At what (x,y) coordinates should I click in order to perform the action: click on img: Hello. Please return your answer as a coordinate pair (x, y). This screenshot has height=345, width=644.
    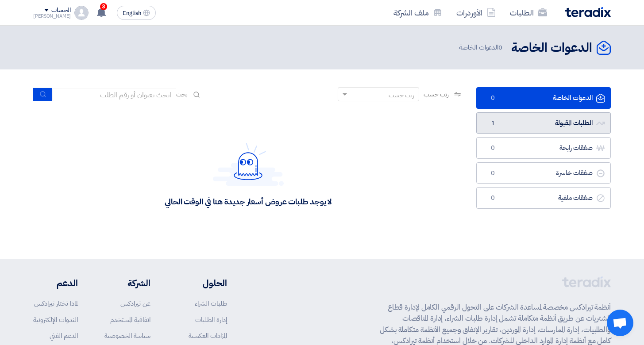
    Looking at the image, I should click on (248, 164).